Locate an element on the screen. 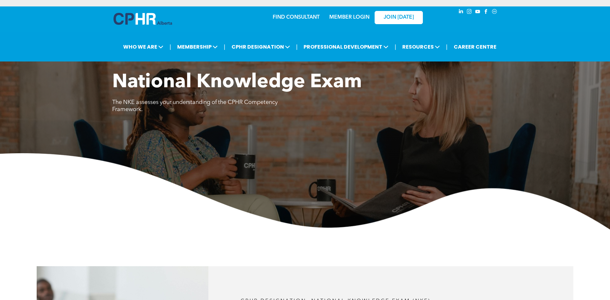 The width and height of the screenshot is (610, 300). a: instagram is located at coordinates (469, 12).